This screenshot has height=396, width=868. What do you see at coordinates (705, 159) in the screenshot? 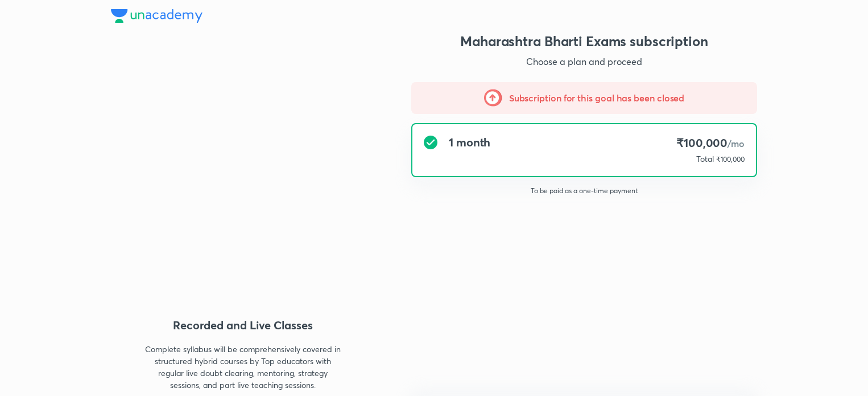
I see `p: Total` at bounding box center [705, 159].